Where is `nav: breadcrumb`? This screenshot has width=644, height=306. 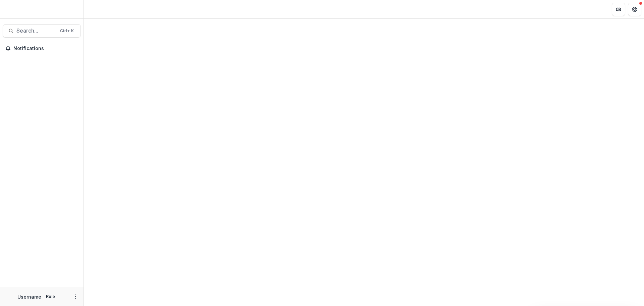 nav: breadcrumb is located at coordinates (101, 9).